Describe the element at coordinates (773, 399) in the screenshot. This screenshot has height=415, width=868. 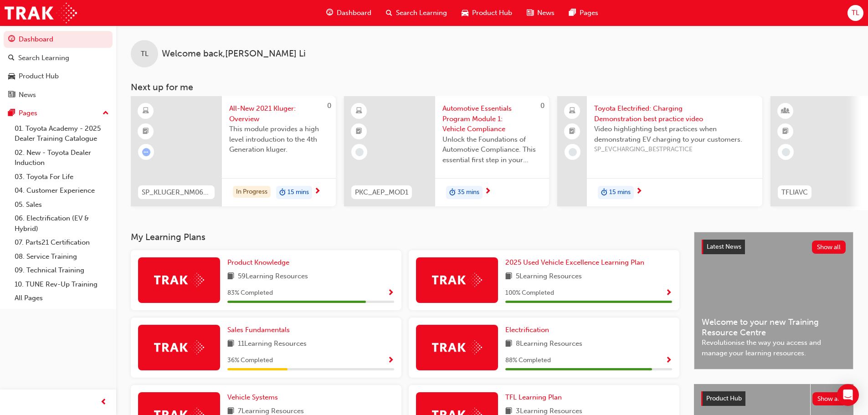
I see `a: Product HubShow all` at that location.